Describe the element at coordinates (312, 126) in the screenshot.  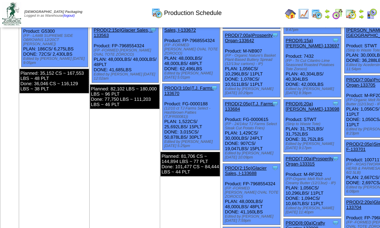
I see `div: Product: STWT PLAN: 31,752LBS / 31,752LBS DONE: 31,752LBS` at that location.